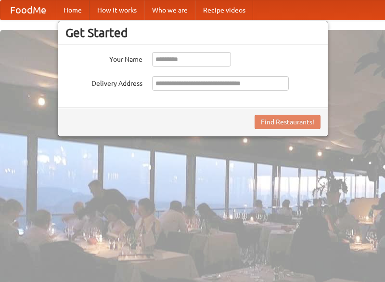  Describe the element at coordinates (104, 82) in the screenshot. I see `label: Delivery Address` at that location.